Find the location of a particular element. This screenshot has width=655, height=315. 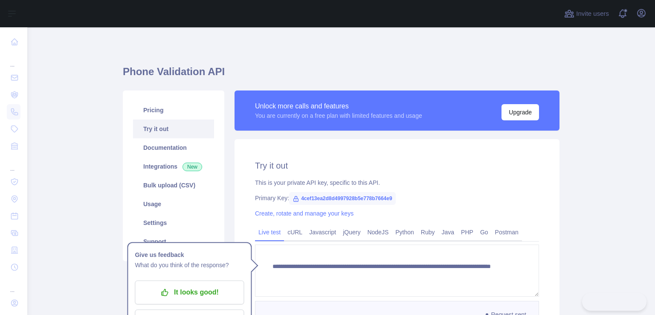

div: You are currently on a free plan with limited features and usage is located at coordinates (339, 116).